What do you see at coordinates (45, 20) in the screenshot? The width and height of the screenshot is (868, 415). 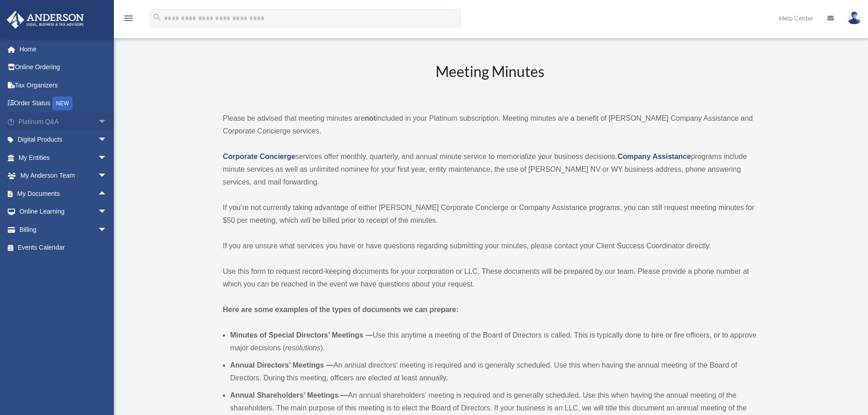 I see `img: Anderson Advisors Platinum Portal` at bounding box center [45, 20].